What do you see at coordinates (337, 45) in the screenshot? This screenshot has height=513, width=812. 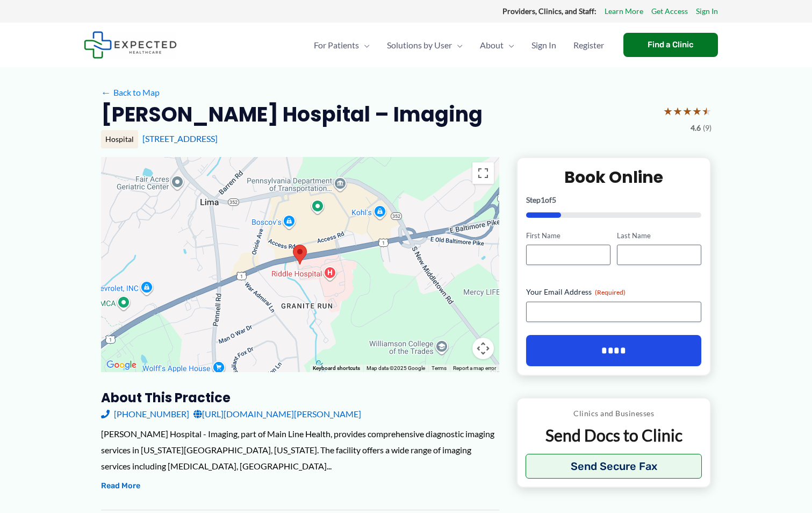 I see `span: For Patients` at bounding box center [337, 45].